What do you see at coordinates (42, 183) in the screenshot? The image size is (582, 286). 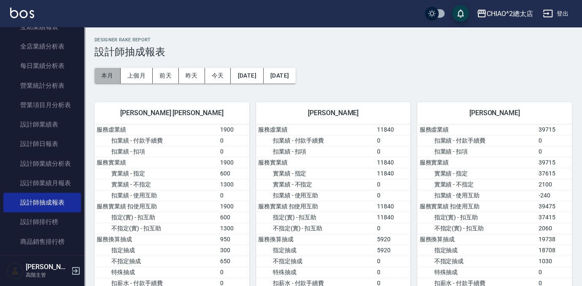 I see `a: 設計師業績月報表` at bounding box center [42, 183].